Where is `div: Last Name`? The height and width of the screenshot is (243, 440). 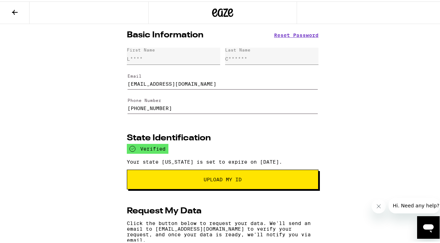
div: Last Name is located at coordinates (238, 48).